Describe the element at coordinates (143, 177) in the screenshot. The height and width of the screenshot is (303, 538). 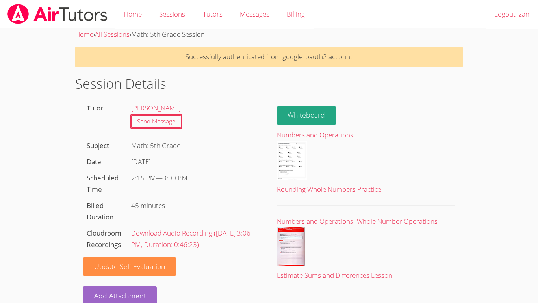
I see `span: 2:15 PM` at that location.